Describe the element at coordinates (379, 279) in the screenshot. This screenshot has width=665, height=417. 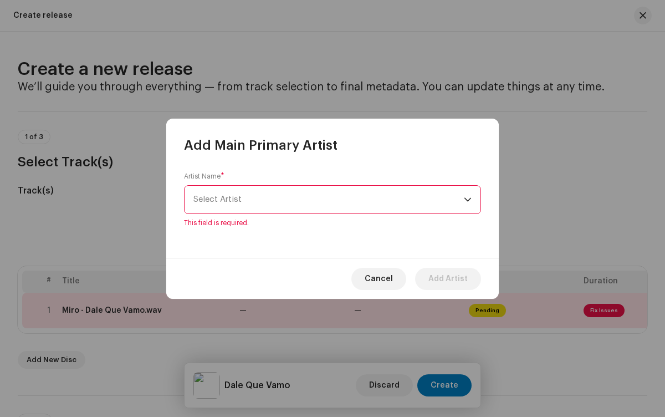
I see `button: Cancel` at that location.